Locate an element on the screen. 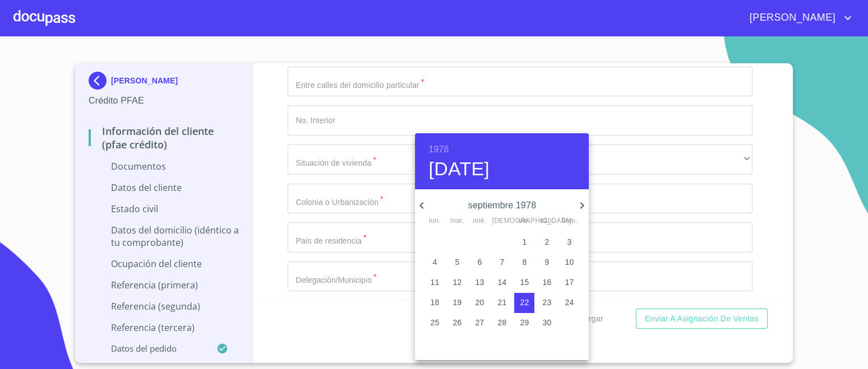  p: 6 is located at coordinates (479, 262).